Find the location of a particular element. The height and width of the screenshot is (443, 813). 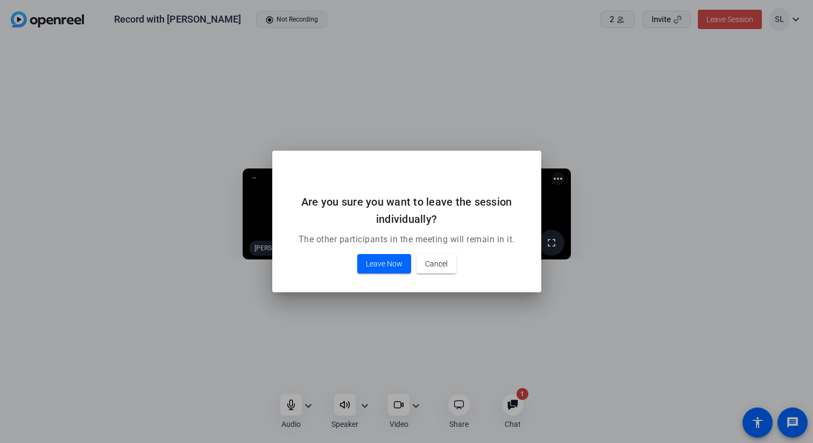

span: Cancel is located at coordinates (436, 264).